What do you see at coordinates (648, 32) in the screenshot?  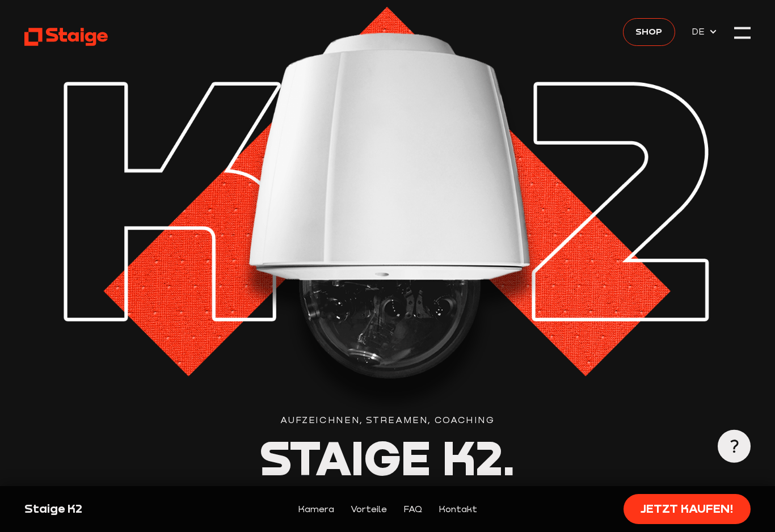 I see `span: Shop` at bounding box center [648, 32].